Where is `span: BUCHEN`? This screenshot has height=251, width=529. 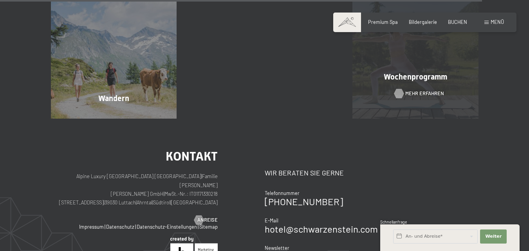 span: BUCHEN is located at coordinates (457, 22).